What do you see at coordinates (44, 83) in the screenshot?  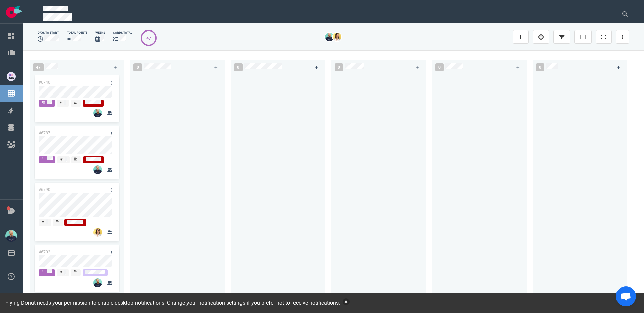 I see `a: #6740` at bounding box center [44, 83].